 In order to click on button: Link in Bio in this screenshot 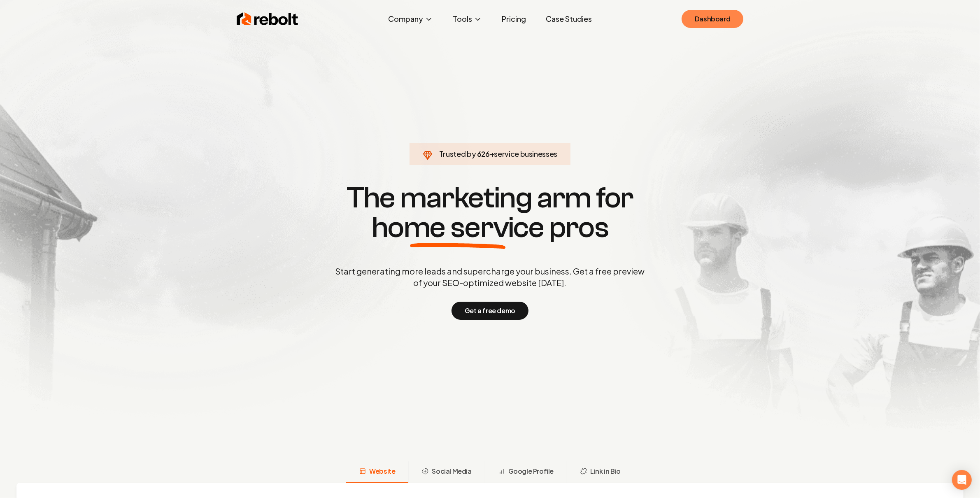, I will do `click(600, 472)`.